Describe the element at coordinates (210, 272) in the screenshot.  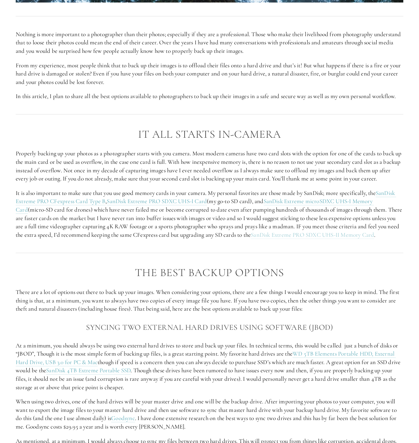
I see `h2: The Best Backup Options` at that location.